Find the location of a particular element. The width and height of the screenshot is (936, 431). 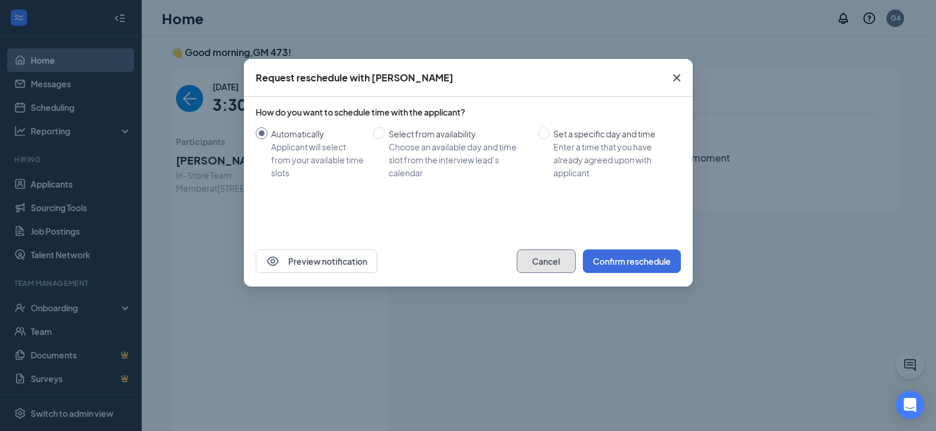

div: How do you want to schedule time with the applicant? is located at coordinates (468, 112).